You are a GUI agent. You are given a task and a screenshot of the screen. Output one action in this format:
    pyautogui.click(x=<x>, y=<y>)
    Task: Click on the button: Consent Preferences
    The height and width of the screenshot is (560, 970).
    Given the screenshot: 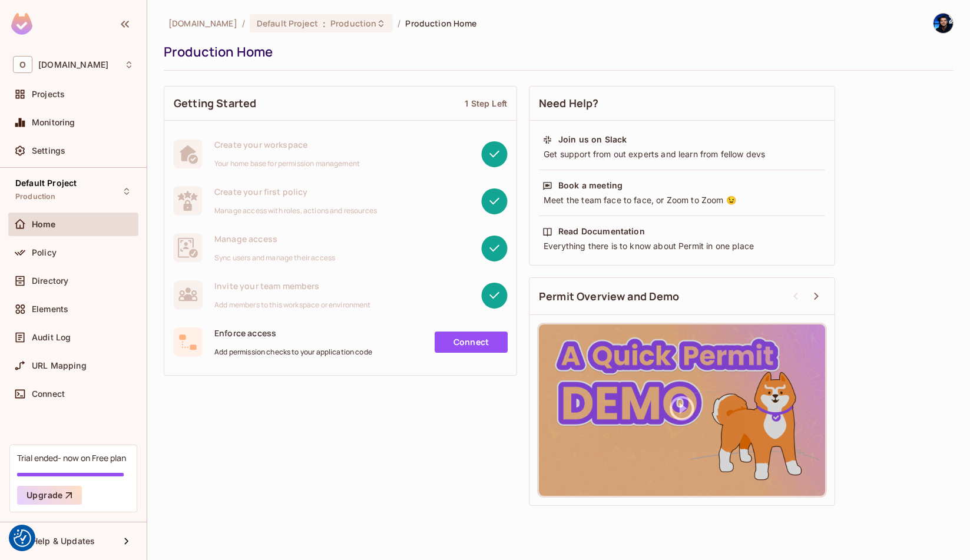 What is the action you would take?
    pyautogui.click(x=23, y=538)
    